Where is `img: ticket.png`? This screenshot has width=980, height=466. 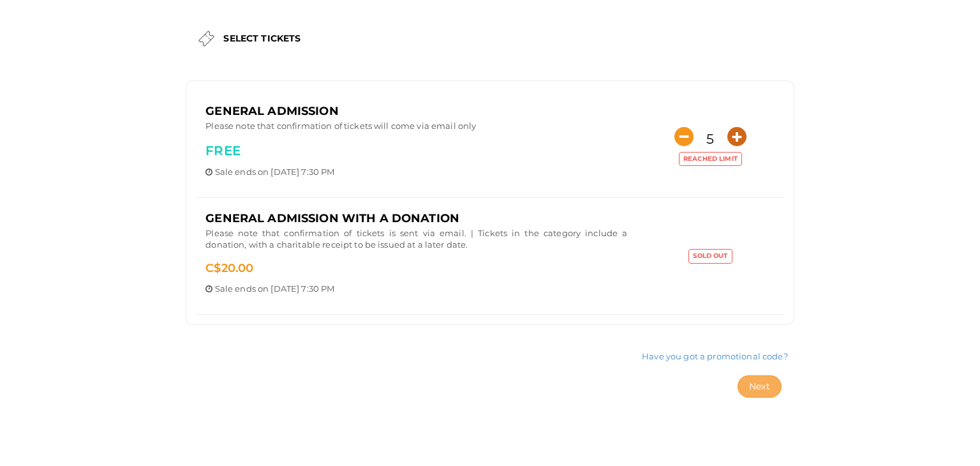
img: ticket.png is located at coordinates (206, 38).